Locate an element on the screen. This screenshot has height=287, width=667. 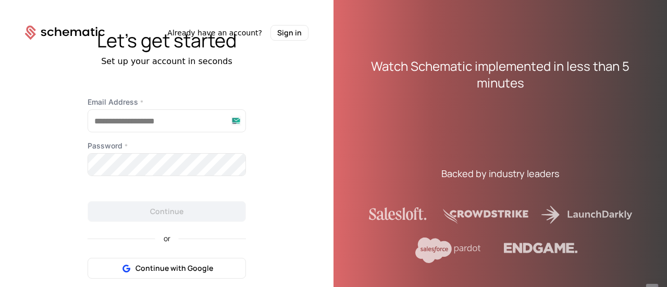
label: Password is located at coordinates (167, 146).